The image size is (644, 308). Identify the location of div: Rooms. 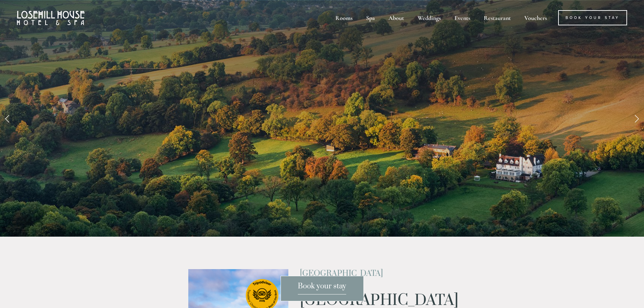
(344, 17).